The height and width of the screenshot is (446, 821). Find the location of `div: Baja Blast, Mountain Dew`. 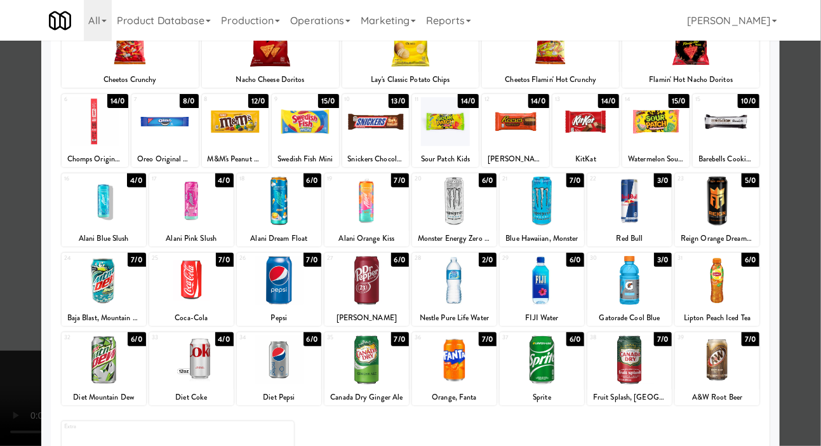

div: Baja Blast, Mountain Dew is located at coordinates (104, 318).